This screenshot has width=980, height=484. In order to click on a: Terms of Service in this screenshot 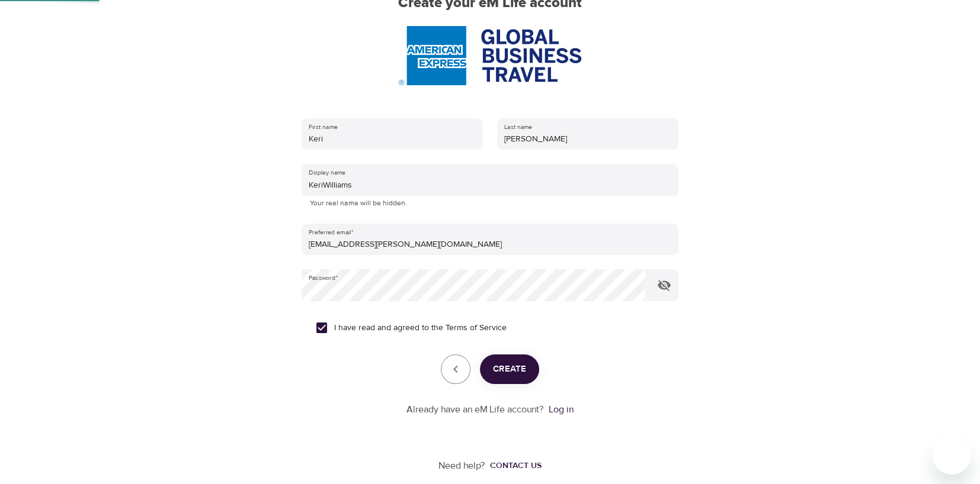, I will do `click(475, 328)`.